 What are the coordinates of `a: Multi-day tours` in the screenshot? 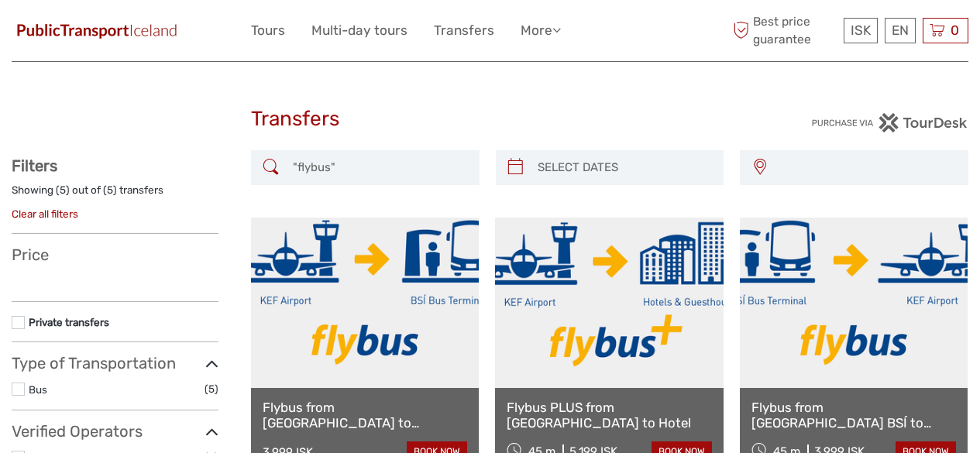 It's located at (359, 30).